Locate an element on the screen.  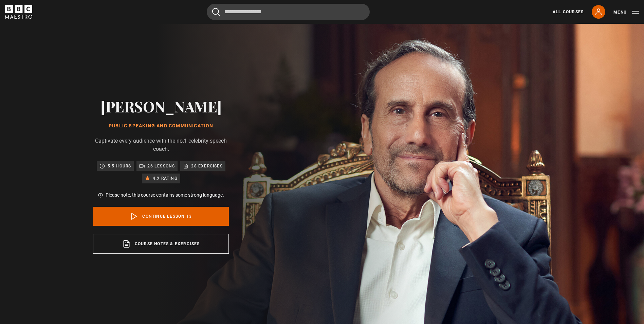
p: 26 lessons is located at coordinates (161, 166).